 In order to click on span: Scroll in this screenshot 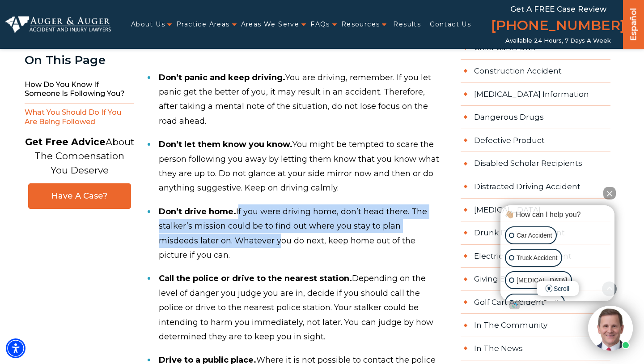, I will do `click(558, 288)`.